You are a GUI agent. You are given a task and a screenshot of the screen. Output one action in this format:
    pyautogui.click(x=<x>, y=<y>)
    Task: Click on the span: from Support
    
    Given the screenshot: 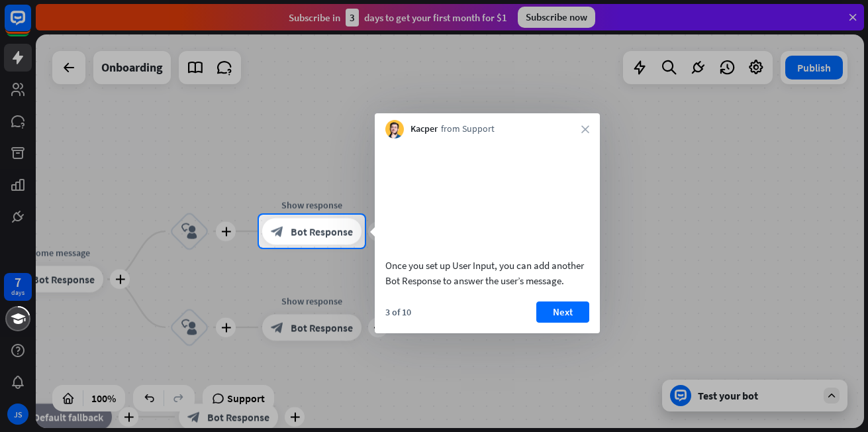 What is the action you would take?
    pyautogui.click(x=467, y=129)
    